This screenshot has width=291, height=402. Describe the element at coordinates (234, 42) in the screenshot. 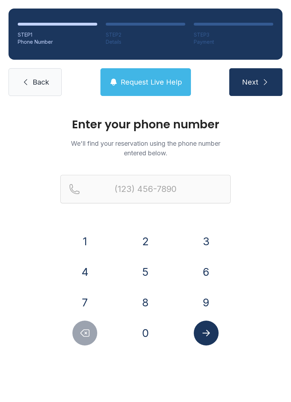

I see `div: Payment` at that location.